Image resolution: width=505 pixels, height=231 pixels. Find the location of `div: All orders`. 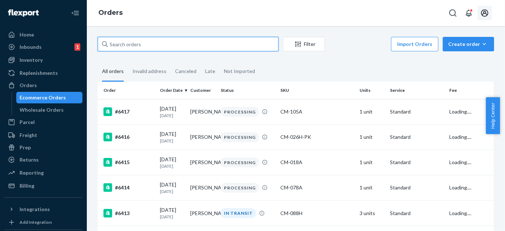

div: All orders is located at coordinates (113, 72).